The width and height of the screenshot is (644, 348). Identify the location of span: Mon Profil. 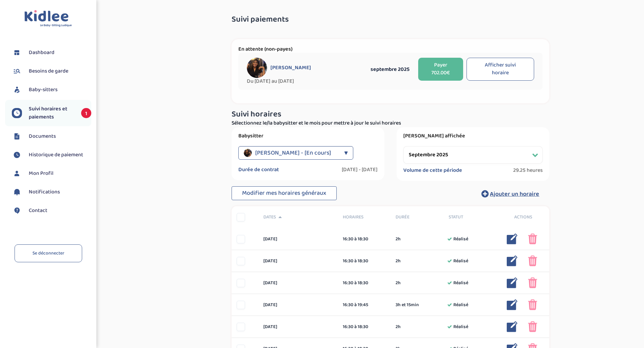
(41, 173).